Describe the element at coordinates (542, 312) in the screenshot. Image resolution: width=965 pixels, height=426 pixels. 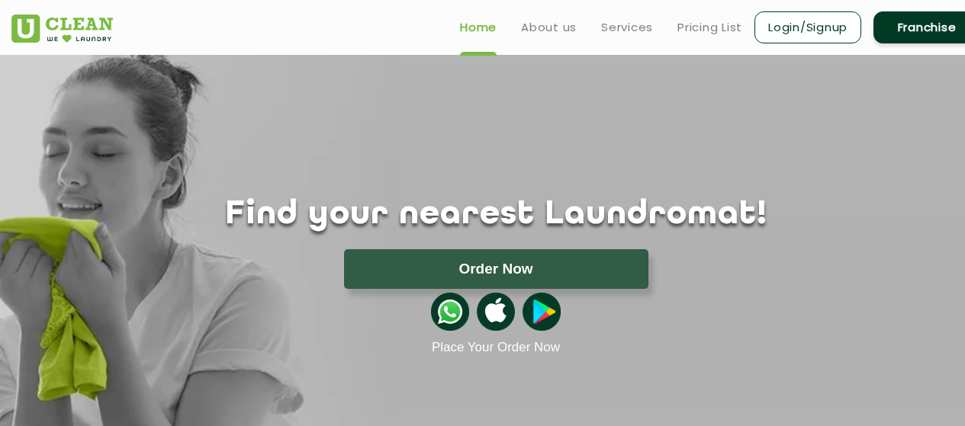
I see `img: playstoreicon.png` at that location.